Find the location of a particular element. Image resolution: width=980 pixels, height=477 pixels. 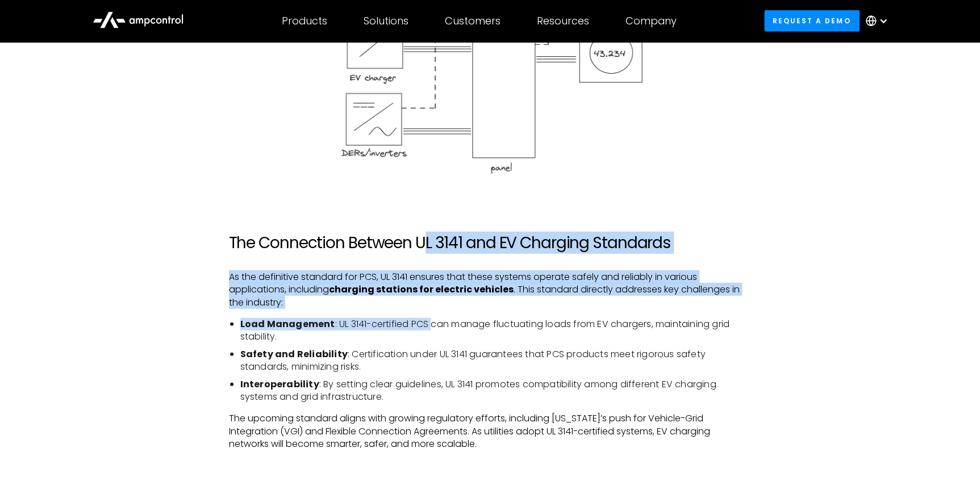

div: Company is located at coordinates (651, 21).